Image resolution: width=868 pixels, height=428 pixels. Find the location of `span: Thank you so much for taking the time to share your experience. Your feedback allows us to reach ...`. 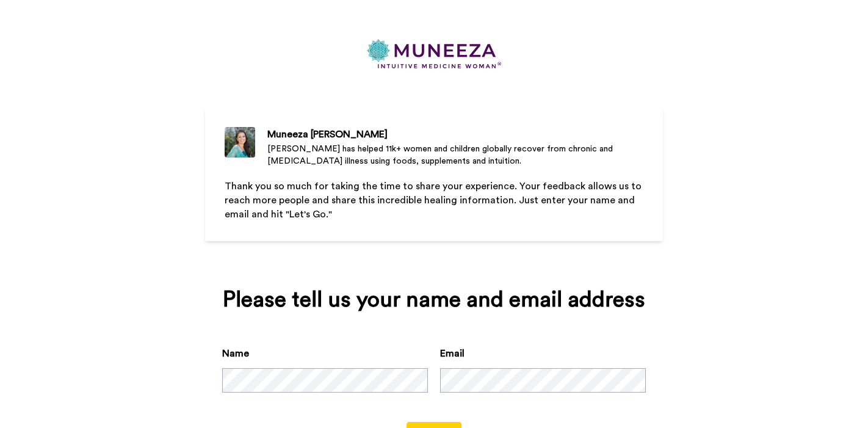

span: Thank you so much for taking the time to share your experience. Your feedback allows us to reach ... is located at coordinates (434, 201).